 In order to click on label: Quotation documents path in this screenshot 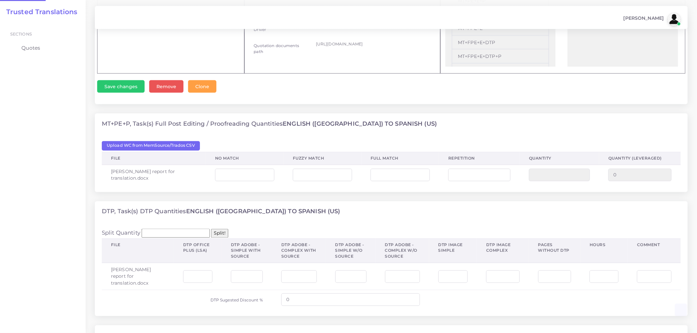, I will do `click(280, 48)`.